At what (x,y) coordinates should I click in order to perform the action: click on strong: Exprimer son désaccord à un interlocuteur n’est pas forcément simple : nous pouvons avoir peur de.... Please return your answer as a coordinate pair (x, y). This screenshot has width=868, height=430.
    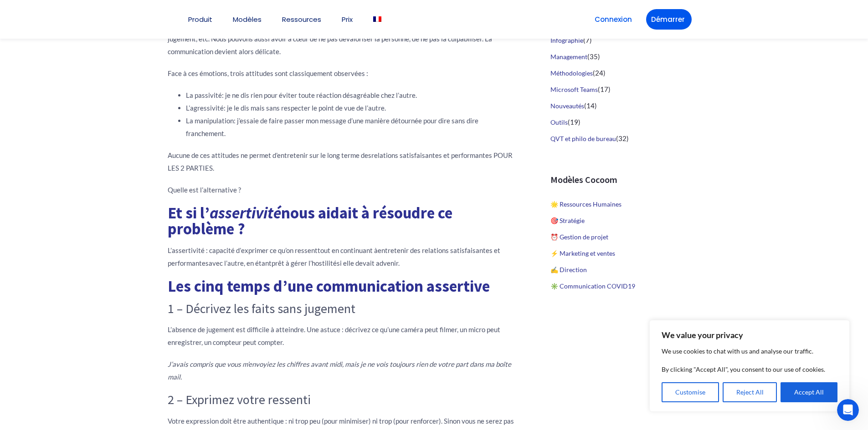
    Looking at the image, I should click on (342, 39).